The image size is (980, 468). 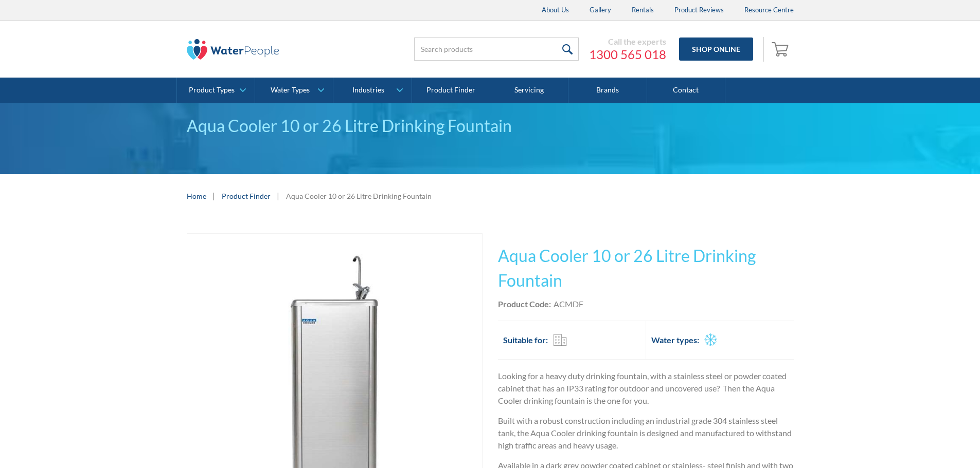 I want to click on input: Search products, so click(x=496, y=48).